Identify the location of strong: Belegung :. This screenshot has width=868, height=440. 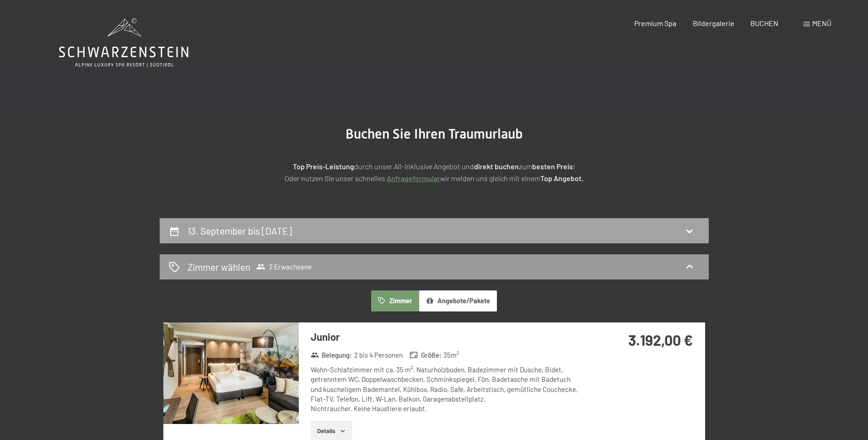
(331, 355).